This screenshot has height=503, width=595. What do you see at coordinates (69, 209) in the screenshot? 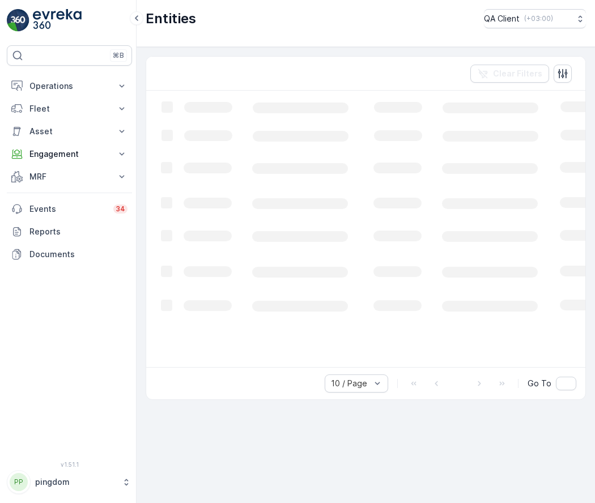
I see `a: Events34` at bounding box center [69, 209].